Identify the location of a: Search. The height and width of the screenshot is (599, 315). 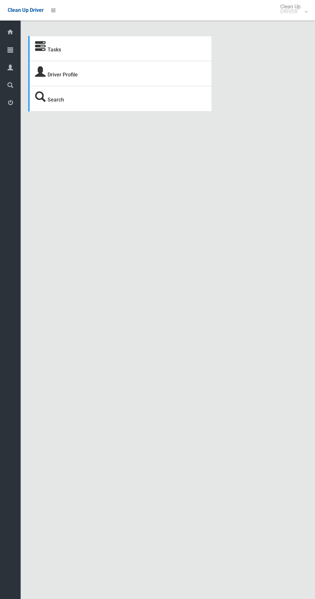
(56, 99).